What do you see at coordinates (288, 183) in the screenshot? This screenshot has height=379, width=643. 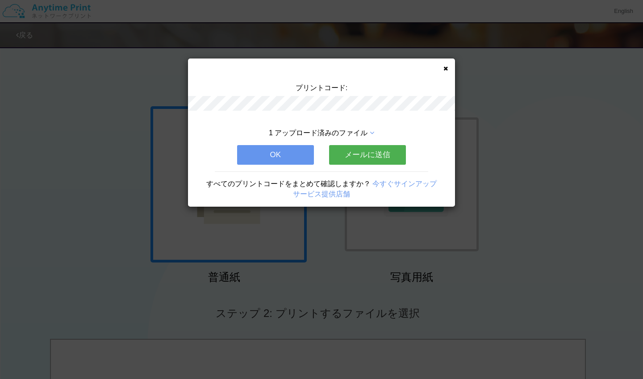 I see `span: すべてのプリントコードをまとめて確認しますか？` at bounding box center [288, 183].